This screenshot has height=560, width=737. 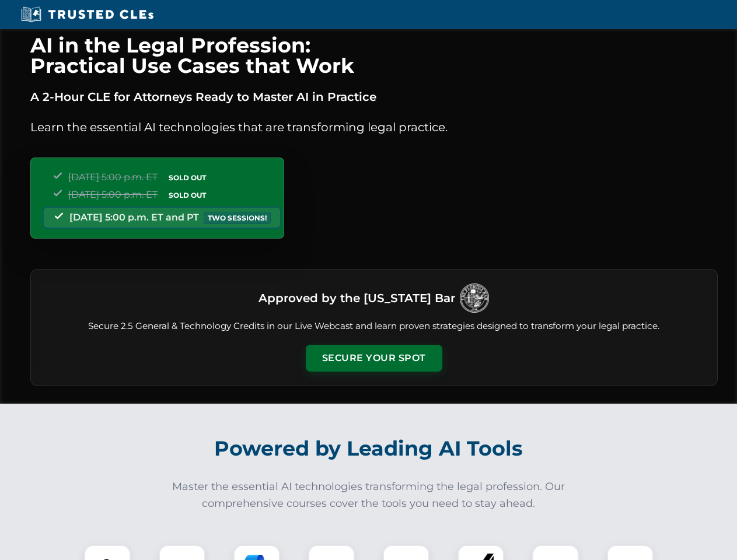 I want to click on h2: Powered by Leading AI Tools, so click(x=369, y=449).